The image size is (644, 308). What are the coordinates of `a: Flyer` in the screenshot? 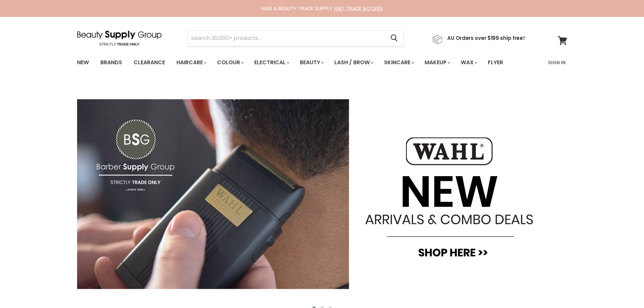 It's located at (495, 63).